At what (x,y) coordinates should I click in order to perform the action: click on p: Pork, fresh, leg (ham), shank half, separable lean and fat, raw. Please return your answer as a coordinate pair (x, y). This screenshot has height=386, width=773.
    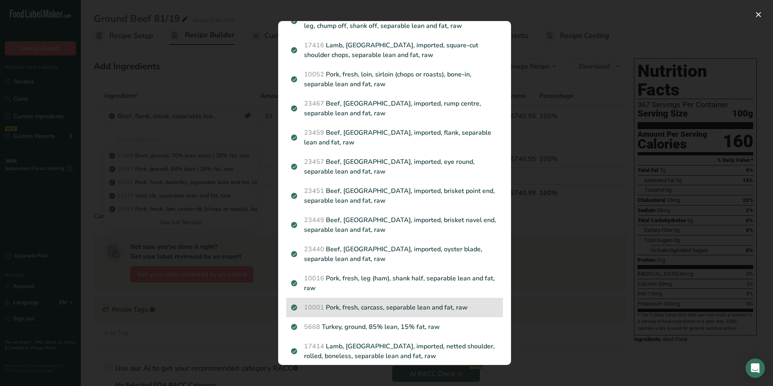
    Looking at the image, I should click on (395, 283).